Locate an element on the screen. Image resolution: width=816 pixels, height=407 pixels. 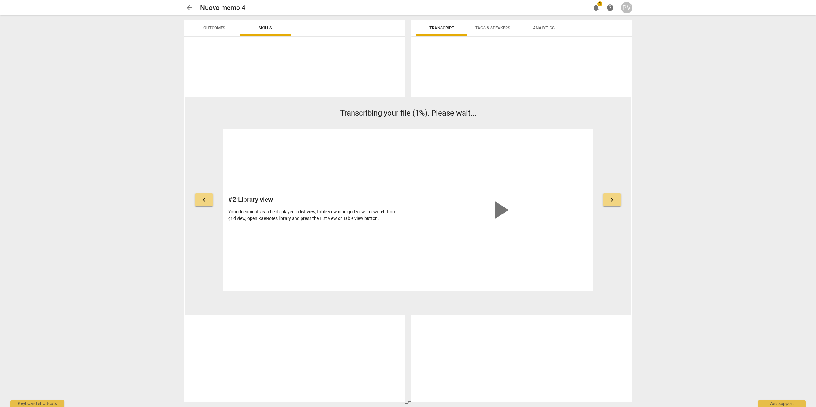
span: Analytics is located at coordinates (543, 28).